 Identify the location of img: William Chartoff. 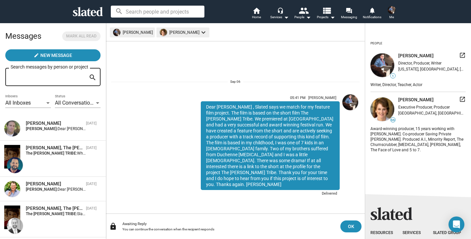
(12, 128).